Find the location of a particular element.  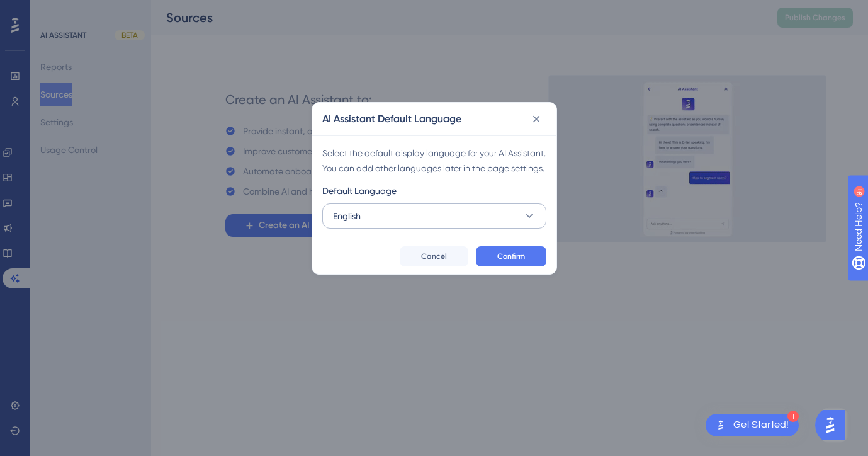

div: 9+ is located at coordinates (90, 12).